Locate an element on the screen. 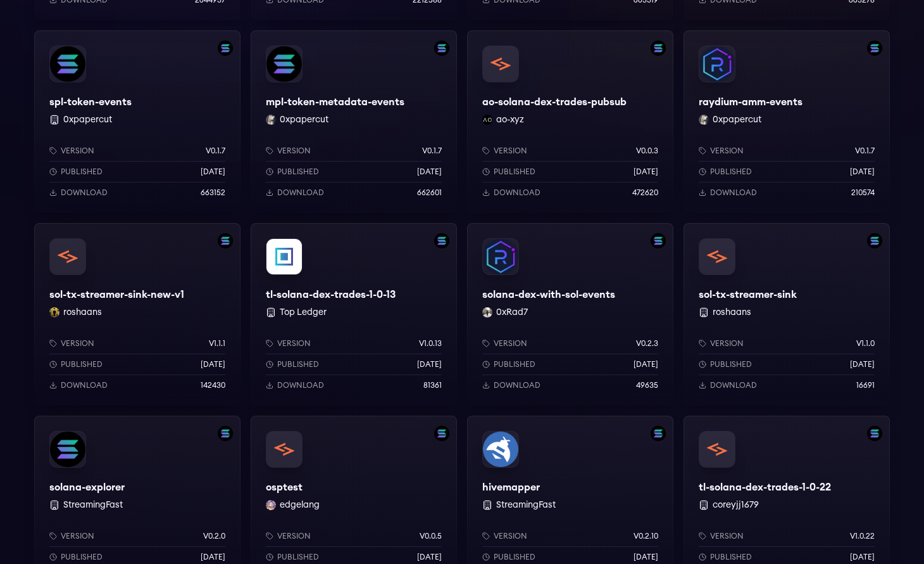  p: 662601 is located at coordinates (429, 193).